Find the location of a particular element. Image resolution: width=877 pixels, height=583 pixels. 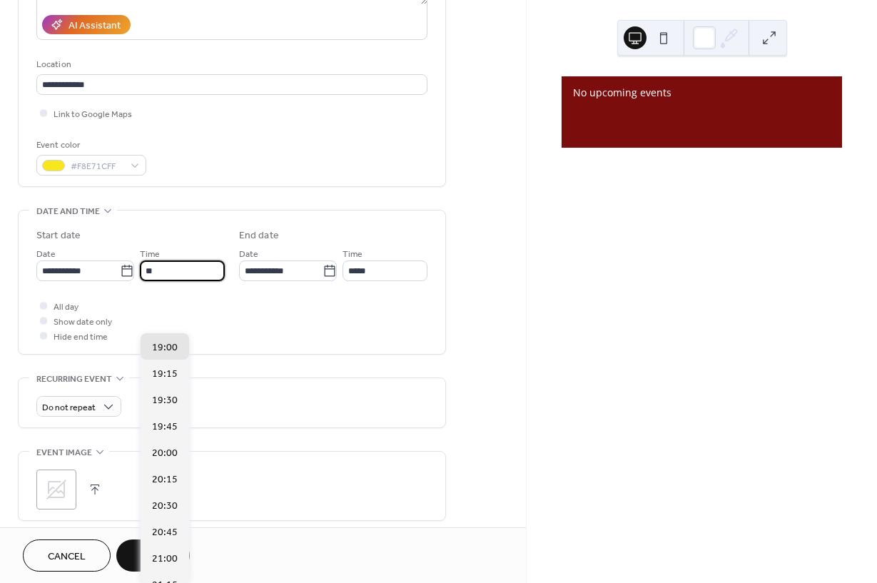

div: AI Assistant is located at coordinates (94, 26).